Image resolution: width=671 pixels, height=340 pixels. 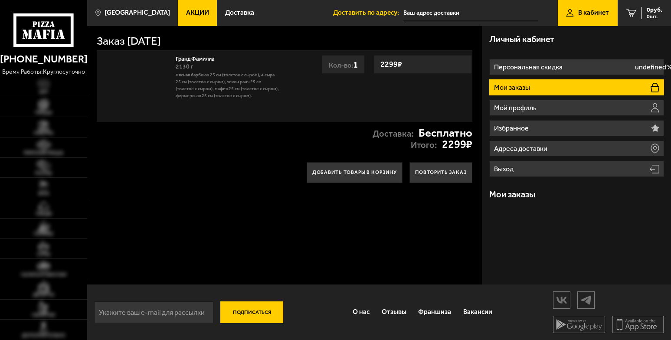 What do you see at coordinates (470, 13) in the screenshot?
I see `input: Ваш адрес доставки` at bounding box center [470, 13].